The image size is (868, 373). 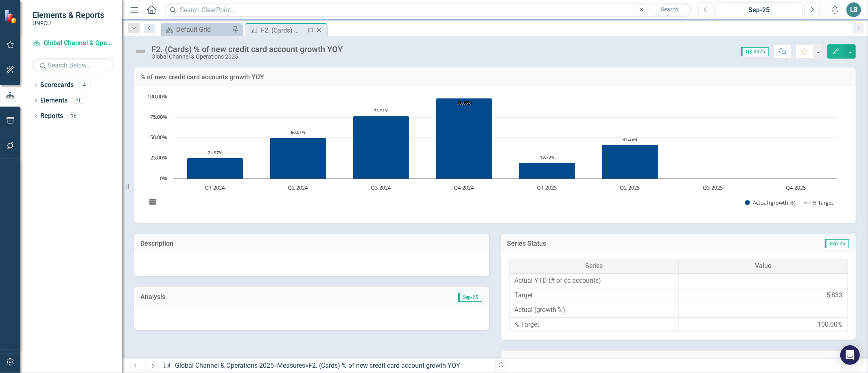 What do you see at coordinates (594, 281) in the screenshot?
I see `td: Actual YTD (# of cc accounts)` at bounding box center [594, 281].